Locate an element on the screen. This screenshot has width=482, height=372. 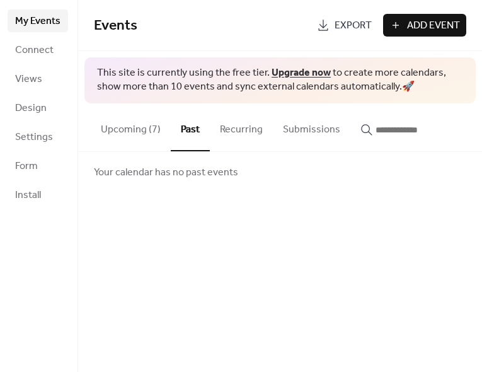
button: Recurring is located at coordinates (241, 127).